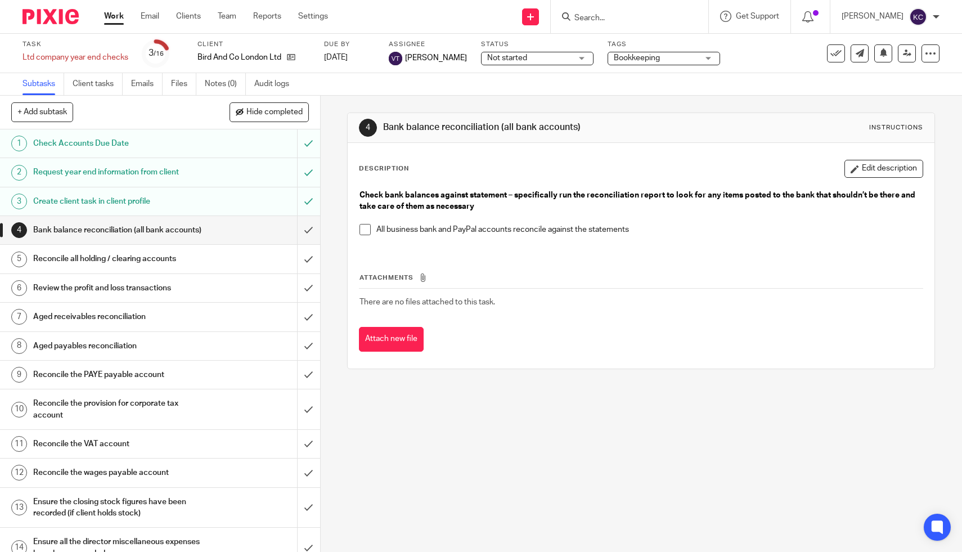 This screenshot has width=962, height=552. I want to click on h1: Reconcile the PAYE payable account, so click(118, 375).